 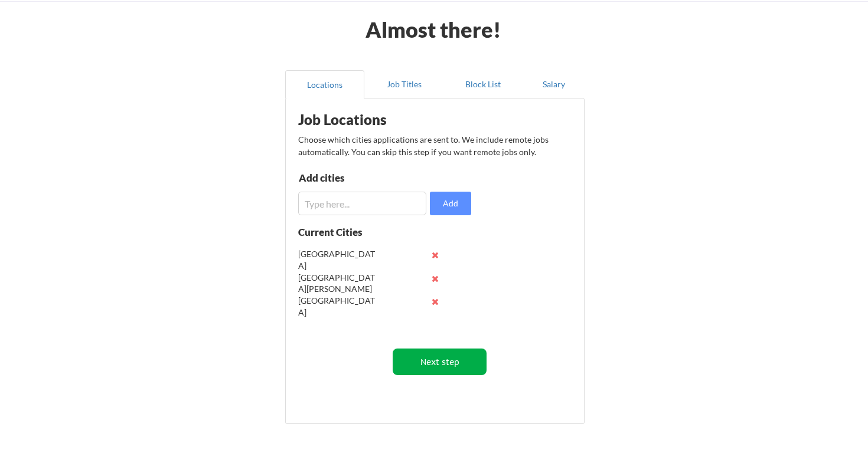 What do you see at coordinates (450, 203) in the screenshot?
I see `button: Add` at bounding box center [450, 203].